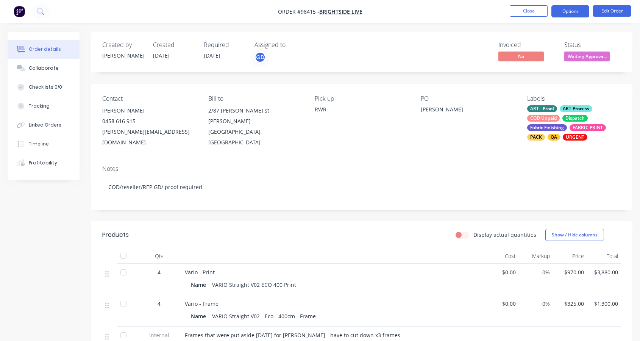 Image resolution: width=640 pixels, height=341 pixels. I want to click on button: Tracking, so click(44, 106).